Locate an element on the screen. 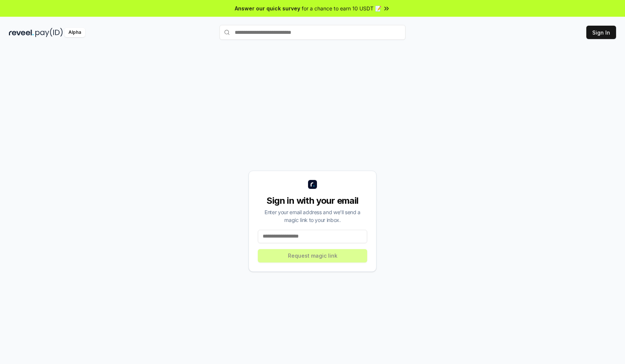  span: for a chance to earn 10 USDT 📝 is located at coordinates (341, 8).